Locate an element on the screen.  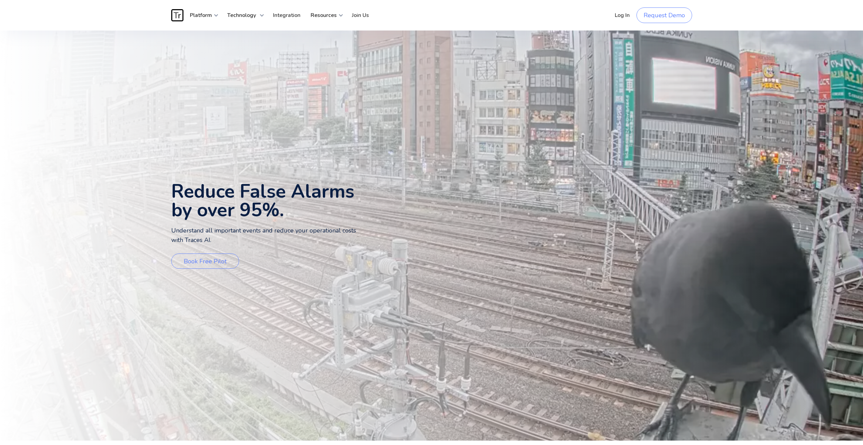
div: Resources is located at coordinates (324, 15).